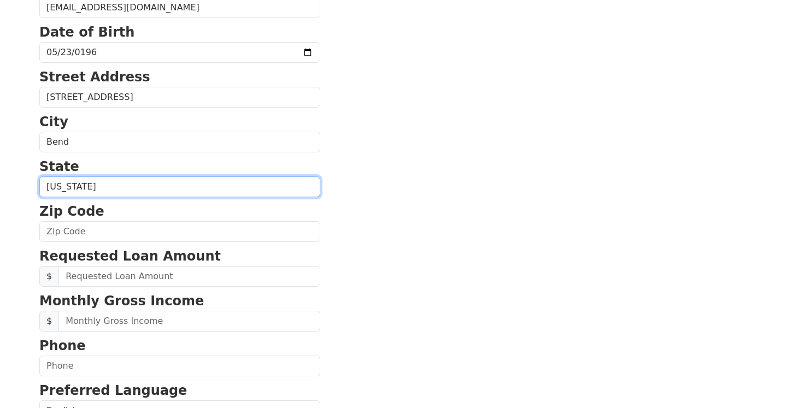 The width and height of the screenshot is (787, 408). I want to click on strong: Preferred Language, so click(113, 391).